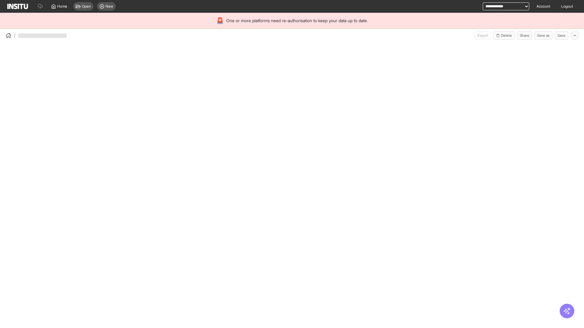 The image size is (584, 328). I want to click on button: Save as, so click(543, 36).